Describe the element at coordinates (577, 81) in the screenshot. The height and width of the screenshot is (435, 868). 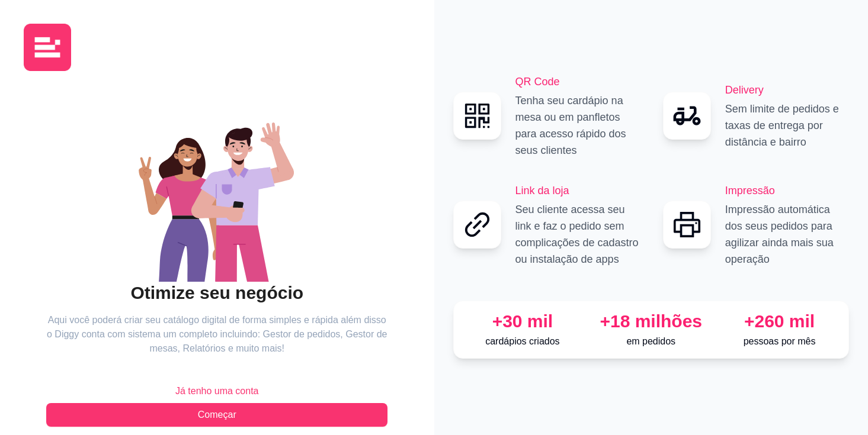
I see `h2: QR Code` at that location.